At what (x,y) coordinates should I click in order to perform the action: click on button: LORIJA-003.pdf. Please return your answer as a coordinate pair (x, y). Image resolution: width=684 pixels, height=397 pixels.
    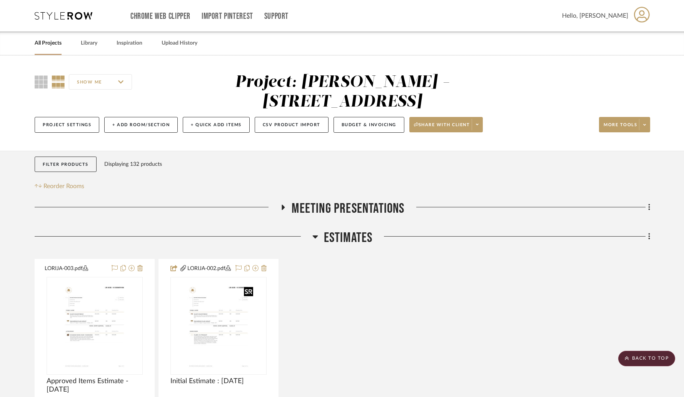
    Looking at the image, I should click on (76, 268).